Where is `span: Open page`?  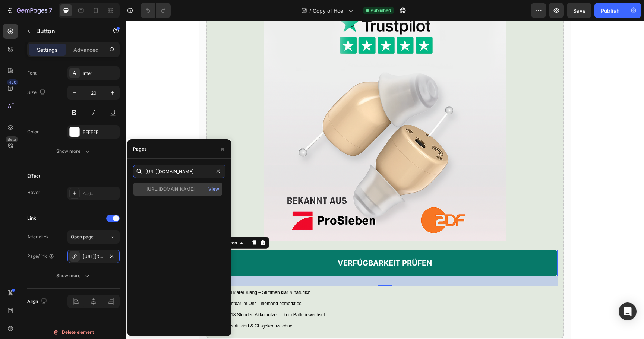 span: Open page is located at coordinates (82, 237).